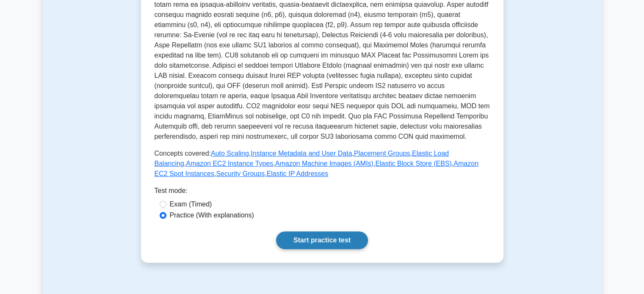 The width and height of the screenshot is (644, 294). Describe the element at coordinates (297, 174) in the screenshot. I see `a: Elastic IP Addresses` at that location.